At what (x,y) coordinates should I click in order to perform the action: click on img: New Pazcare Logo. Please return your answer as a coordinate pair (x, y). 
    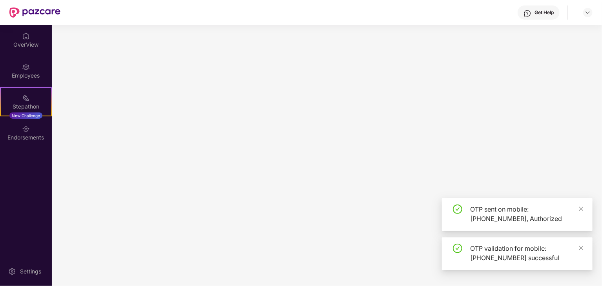
    Looking at the image, I should click on (35, 13).